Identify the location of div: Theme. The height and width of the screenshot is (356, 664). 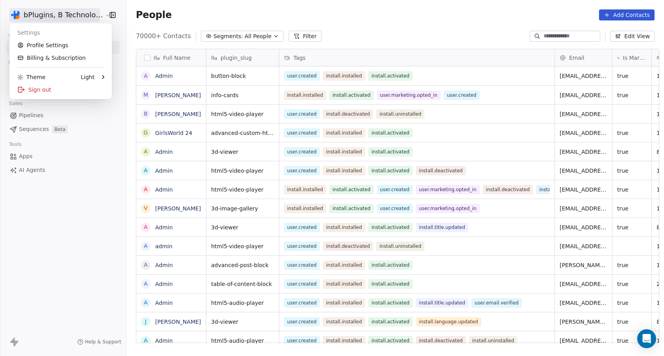
(31, 77).